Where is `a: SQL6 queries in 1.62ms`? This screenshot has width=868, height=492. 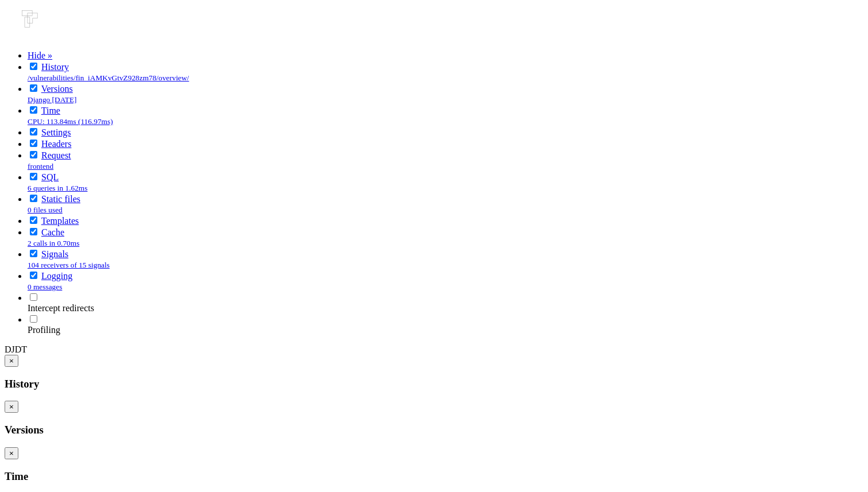 a: SQL6 queries in 1.62ms is located at coordinates (57, 182).